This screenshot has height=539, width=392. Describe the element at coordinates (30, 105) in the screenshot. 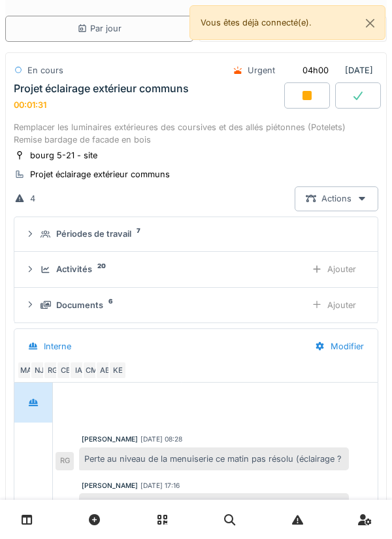

I see `div: 00:01:31` at that location.